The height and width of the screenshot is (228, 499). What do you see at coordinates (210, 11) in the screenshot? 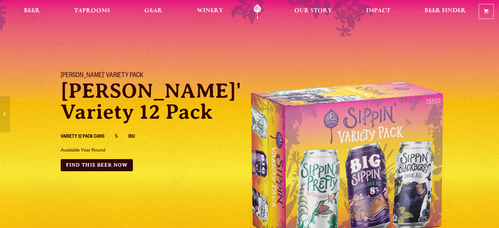
I see `a: Winery` at bounding box center [210, 11].